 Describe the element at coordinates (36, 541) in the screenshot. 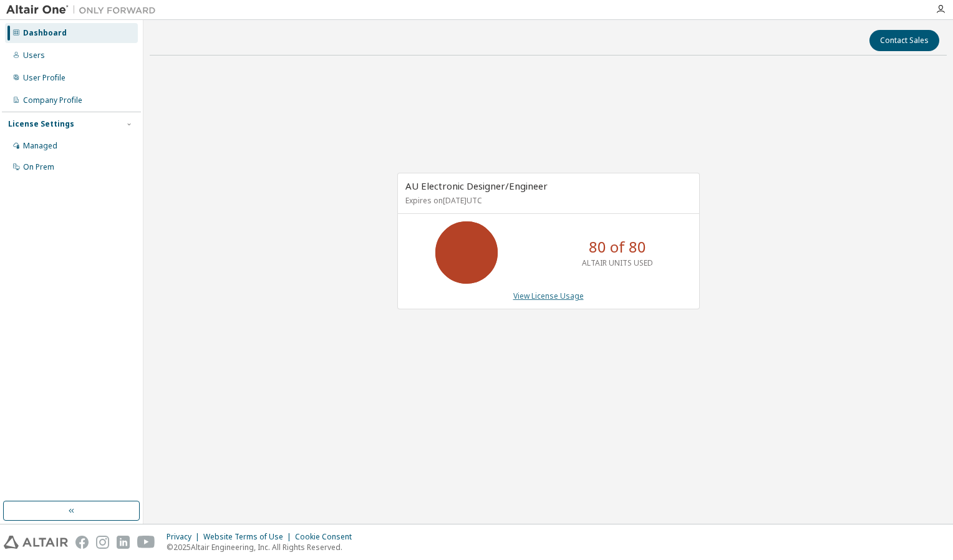

I see `img: altair_logo.svg` at that location.